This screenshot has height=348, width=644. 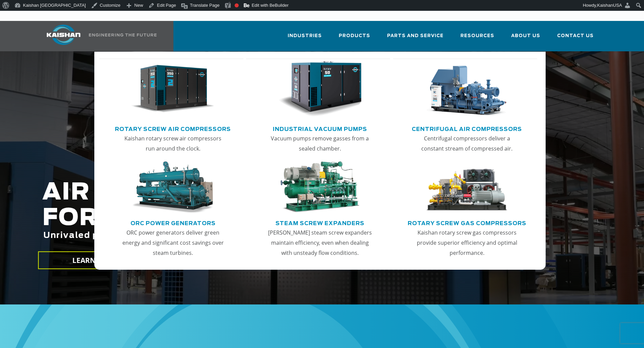 What do you see at coordinates (237, 5) in the screenshot?
I see `div: Focus keyphrase not set` at bounding box center [237, 5].